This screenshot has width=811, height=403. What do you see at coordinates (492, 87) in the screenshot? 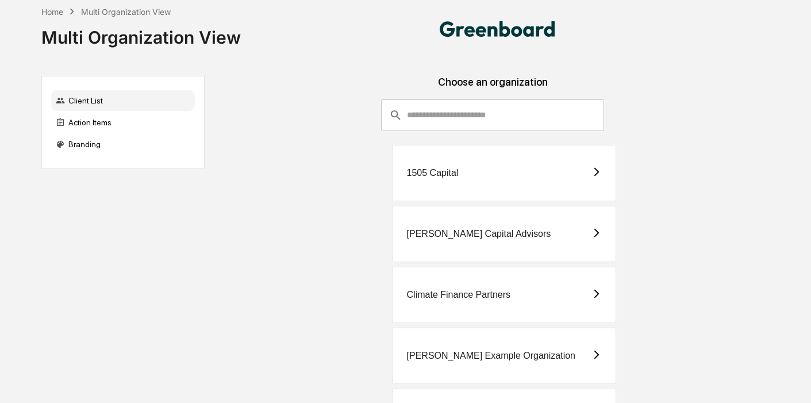
I see `div: Choose an organization` at bounding box center [492, 87].